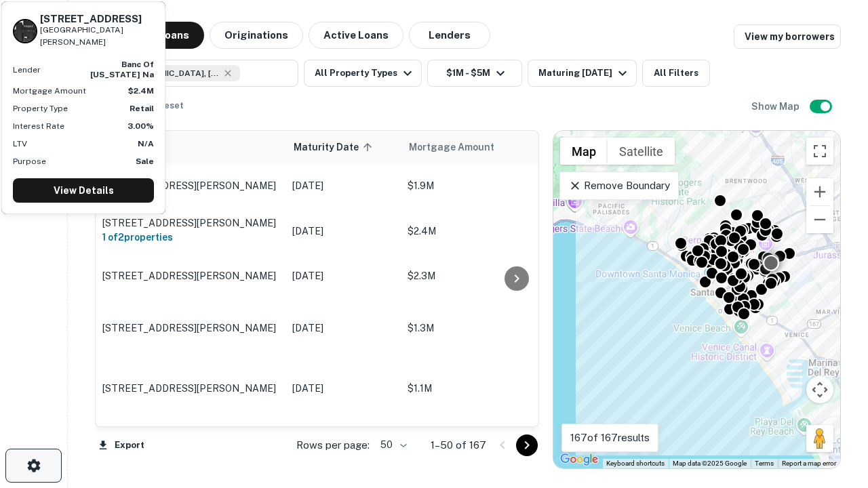 This screenshot has width=868, height=488. Describe the element at coordinates (476, 388) in the screenshot. I see `p: $1.1M` at that location.